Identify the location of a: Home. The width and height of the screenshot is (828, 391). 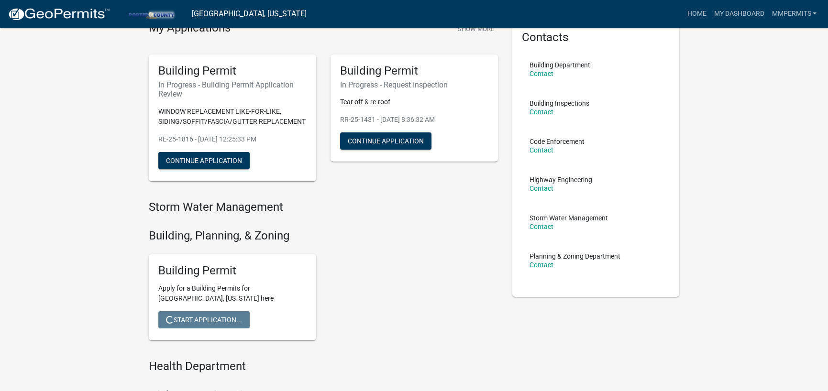
(696, 14).